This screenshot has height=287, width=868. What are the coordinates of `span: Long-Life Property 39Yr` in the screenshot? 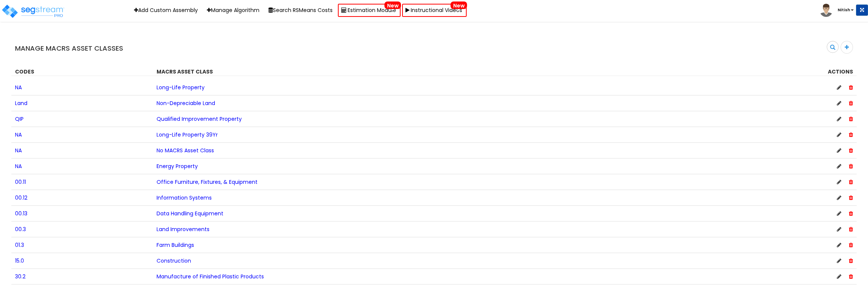 It's located at (187, 134).